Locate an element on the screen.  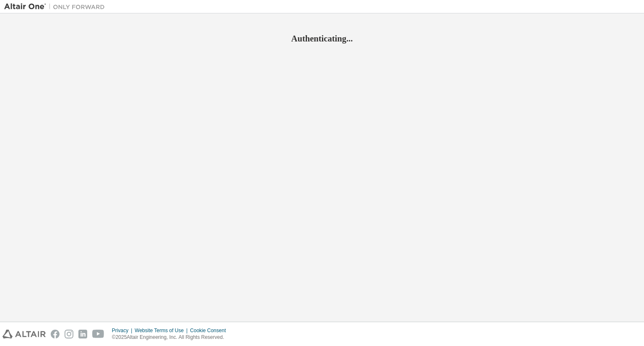
img: linkedin.svg is located at coordinates (83, 334).